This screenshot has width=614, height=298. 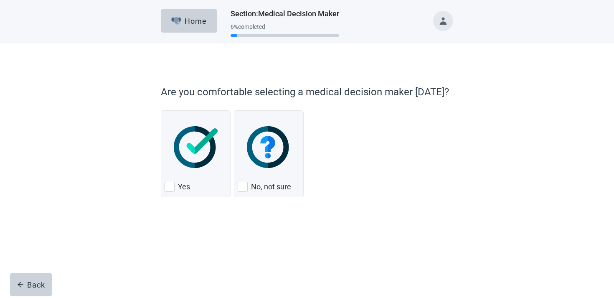 What do you see at coordinates (268, 154) in the screenshot?
I see `div: No, not sure, checkbox, not checked` at bounding box center [268, 154].